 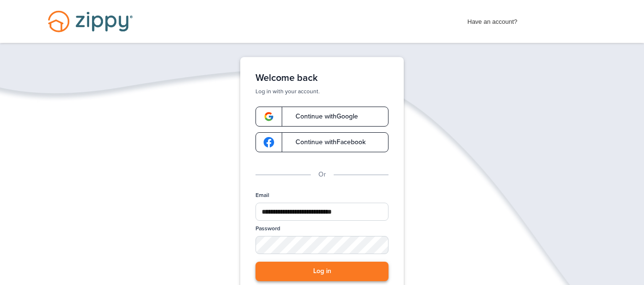 What do you see at coordinates (326, 142) in the screenshot?
I see `span: Continue with Facebook` at bounding box center [326, 142].